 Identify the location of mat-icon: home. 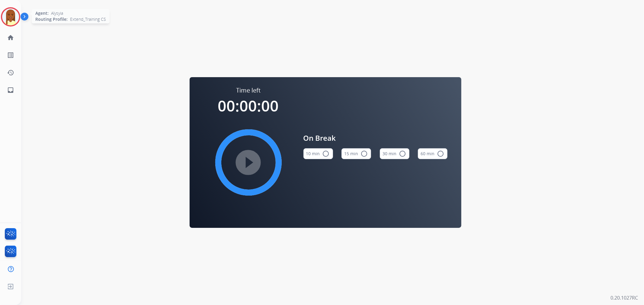
(11, 37).